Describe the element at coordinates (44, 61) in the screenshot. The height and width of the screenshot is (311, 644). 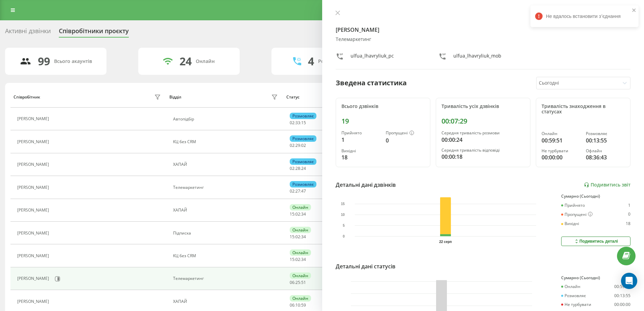
I see `div: 99` at that location.